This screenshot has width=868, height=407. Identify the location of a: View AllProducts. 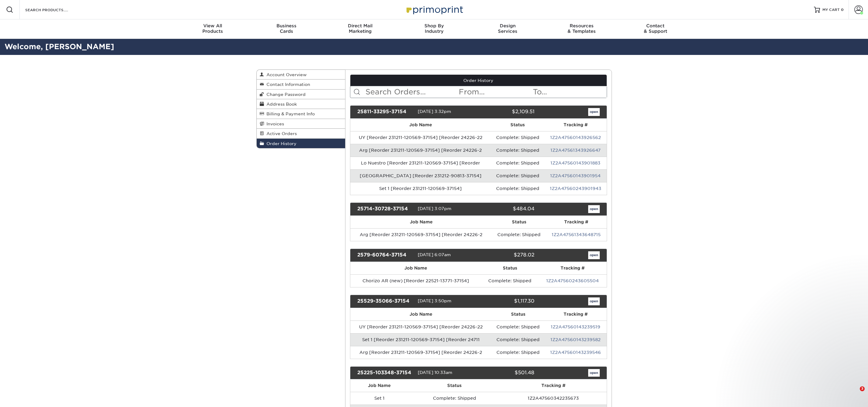
(213, 29).